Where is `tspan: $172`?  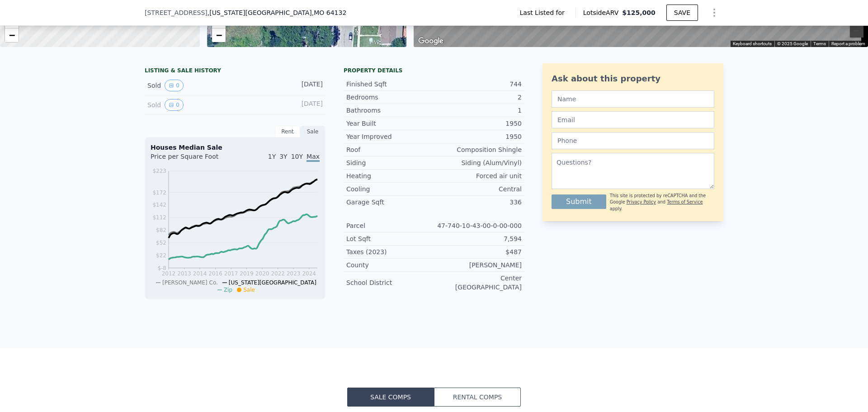
tspan: $172 is located at coordinates (159, 193).